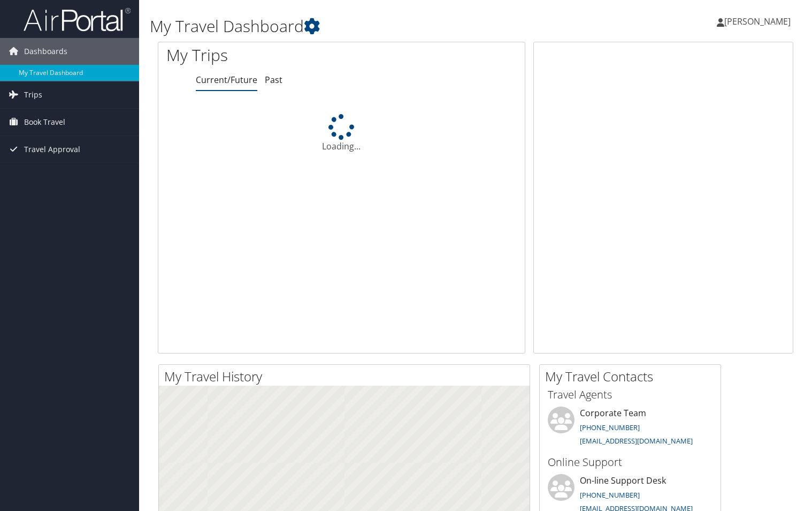 This screenshot has width=812, height=511. I want to click on h3: Online Support, so click(630, 462).